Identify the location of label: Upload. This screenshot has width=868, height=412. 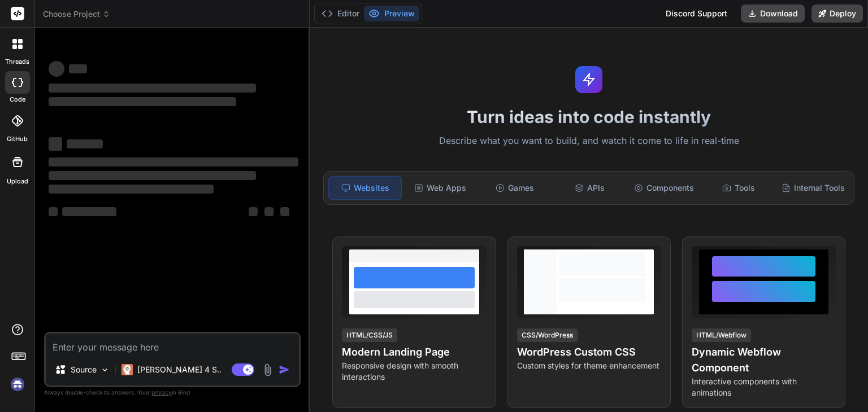
(17, 181).